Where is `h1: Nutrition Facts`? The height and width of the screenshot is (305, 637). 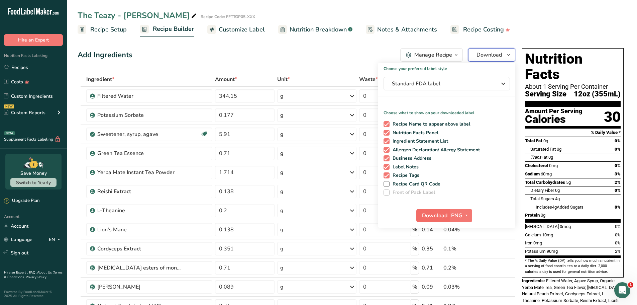
h1: Nutrition Facts is located at coordinates (573, 67).